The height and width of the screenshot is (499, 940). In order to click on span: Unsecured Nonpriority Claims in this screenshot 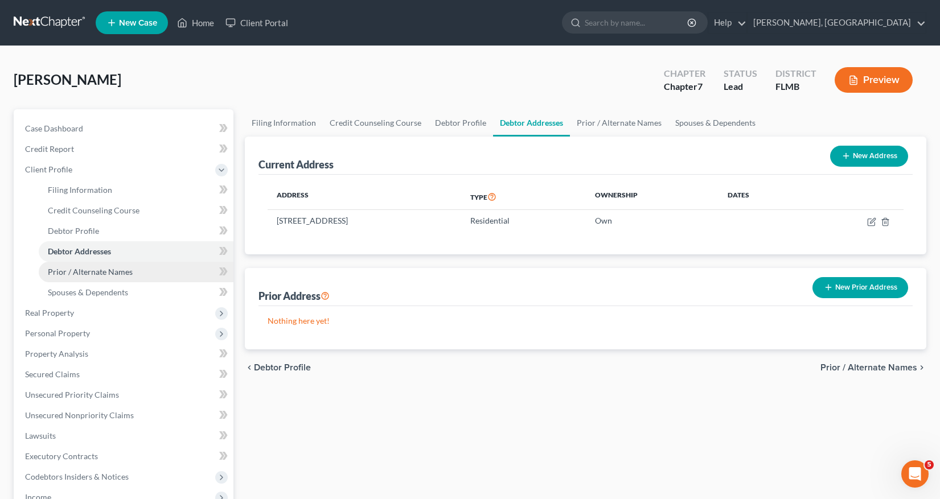, I will do `click(79, 415)`.